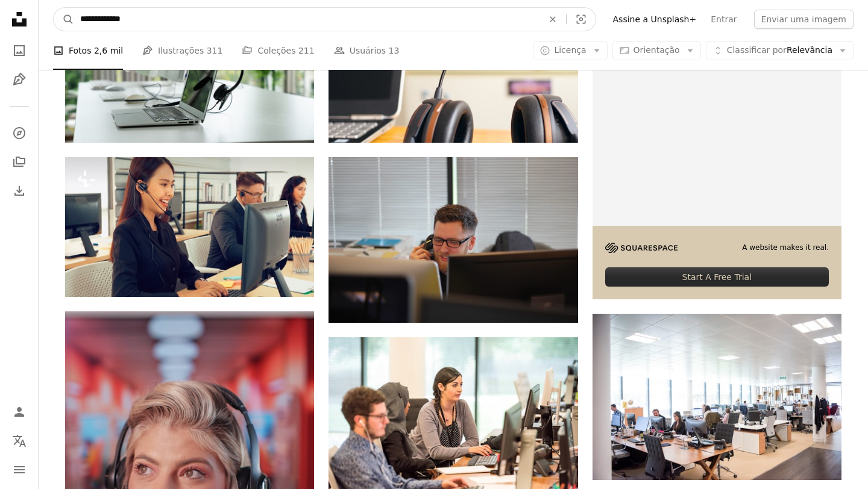  Describe the element at coordinates (189, 226) in the screenshot. I see `a: Pessoas de negócios usando fone de ouvido trabalhando no escritório para apoiar o cliente ou cole...` at that location.